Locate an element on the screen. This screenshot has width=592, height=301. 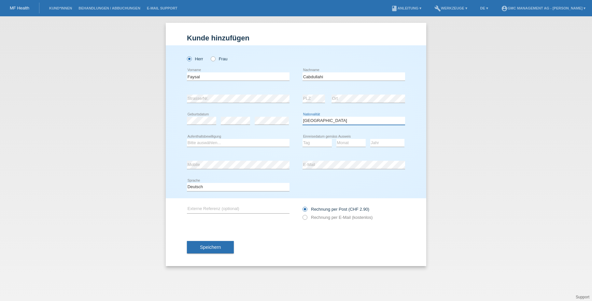
button: Speichern is located at coordinates (211, 247).